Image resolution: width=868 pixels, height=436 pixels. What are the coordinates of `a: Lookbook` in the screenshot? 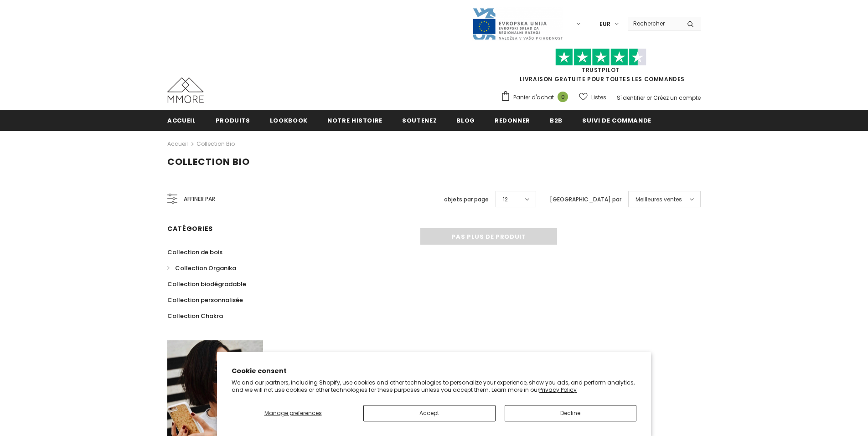 It's located at (288, 120).